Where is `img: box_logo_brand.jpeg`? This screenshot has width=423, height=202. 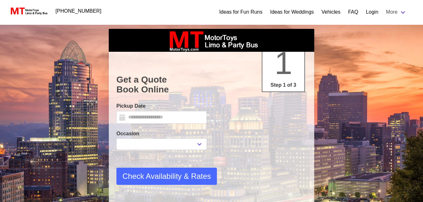 img: box_logo_brand.jpeg is located at coordinates (212, 40).